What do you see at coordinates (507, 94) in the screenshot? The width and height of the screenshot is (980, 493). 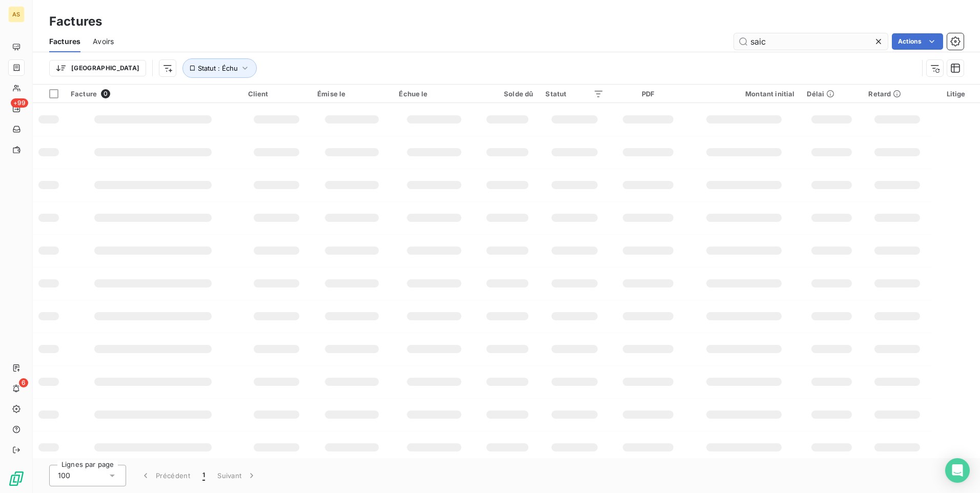 I see `div: Solde dû` at bounding box center [507, 94].